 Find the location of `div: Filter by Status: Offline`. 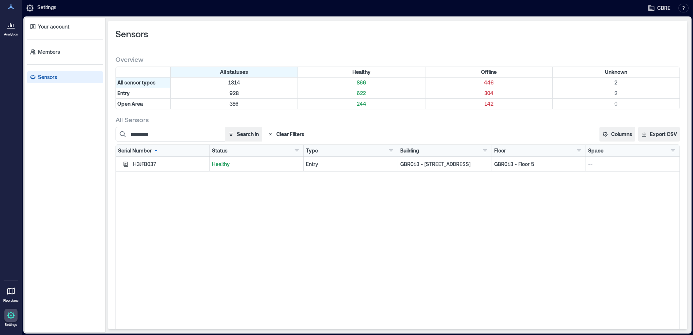

div: Filter by Status: Offline is located at coordinates (489, 72).